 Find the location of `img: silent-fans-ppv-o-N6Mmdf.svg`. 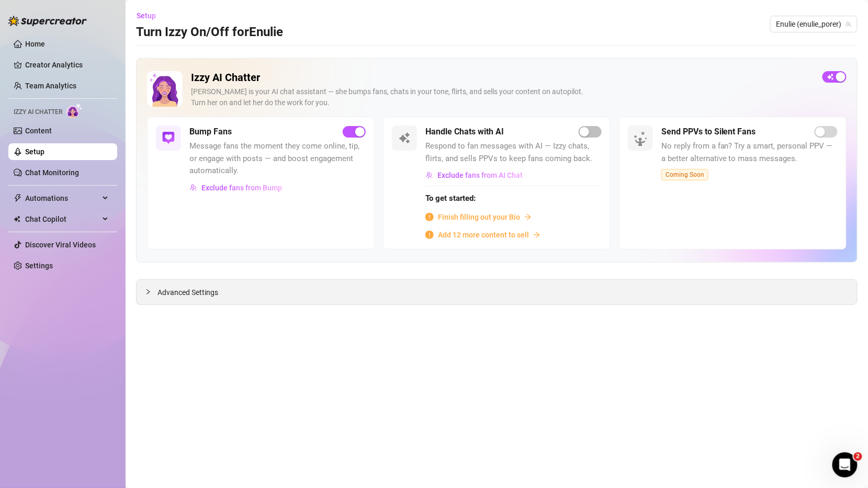

img: silent-fans-ppv-o-N6Mmdf.svg is located at coordinates (642, 139).